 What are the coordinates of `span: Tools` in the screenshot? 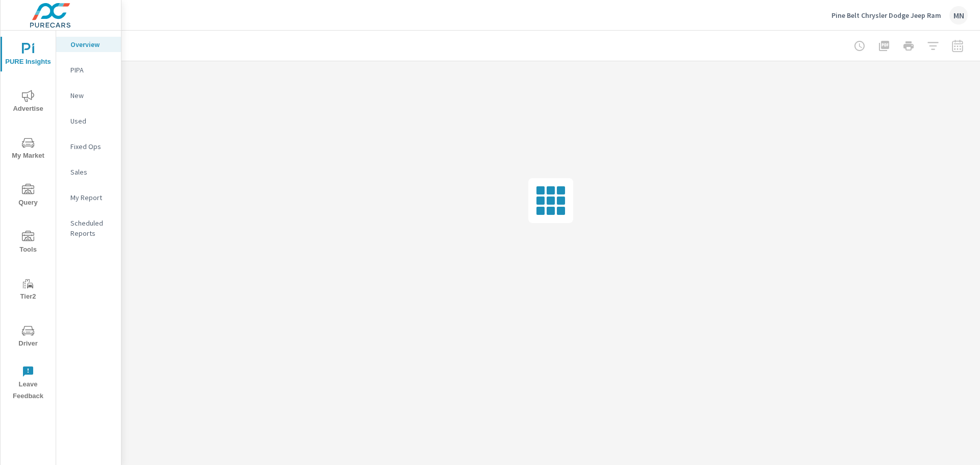 It's located at (28, 243).